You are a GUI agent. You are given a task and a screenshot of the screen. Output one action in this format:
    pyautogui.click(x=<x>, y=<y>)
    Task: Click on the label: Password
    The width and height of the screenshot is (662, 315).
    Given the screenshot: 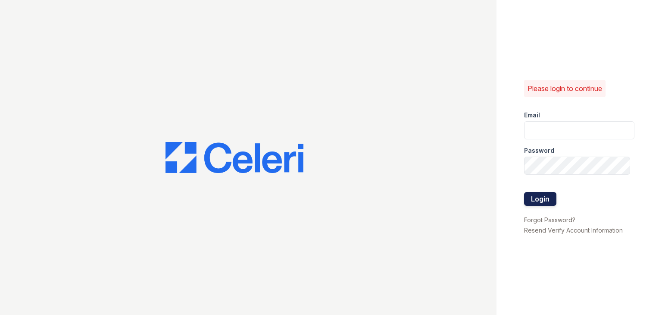 What is the action you would take?
    pyautogui.click(x=539, y=150)
    